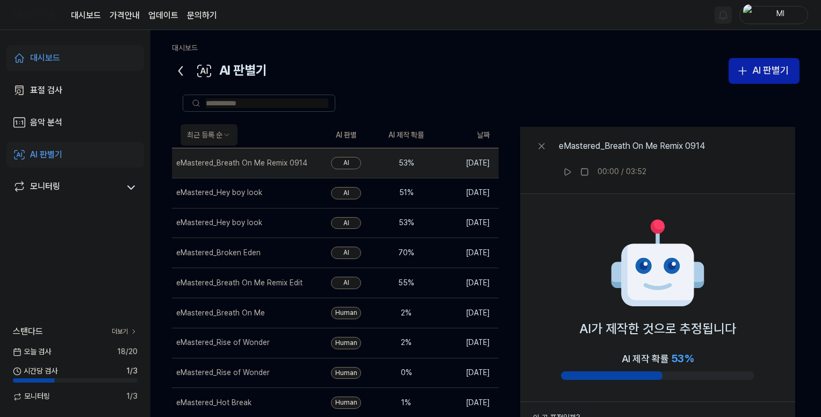  I want to click on a: 음악 분석, so click(75, 123).